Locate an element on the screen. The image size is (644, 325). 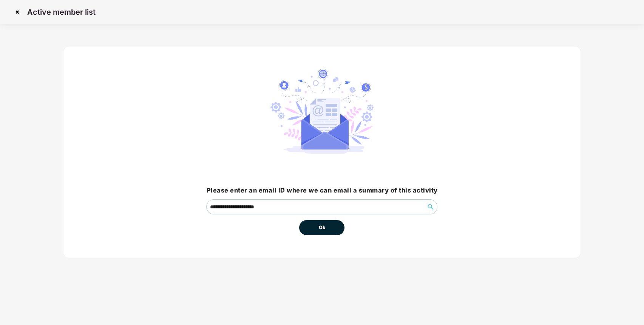
button: Ok is located at coordinates (322, 227).